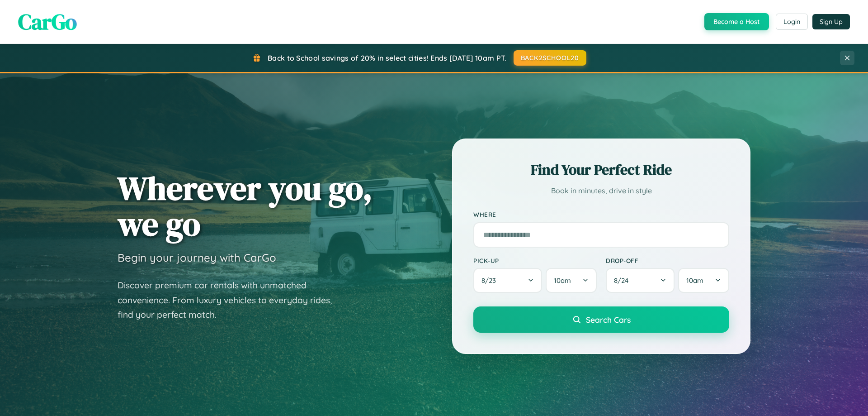 Image resolution: width=868 pixels, height=416 pixels. What do you see at coordinates (47, 22) in the screenshot?
I see `span: CarGo` at bounding box center [47, 22].